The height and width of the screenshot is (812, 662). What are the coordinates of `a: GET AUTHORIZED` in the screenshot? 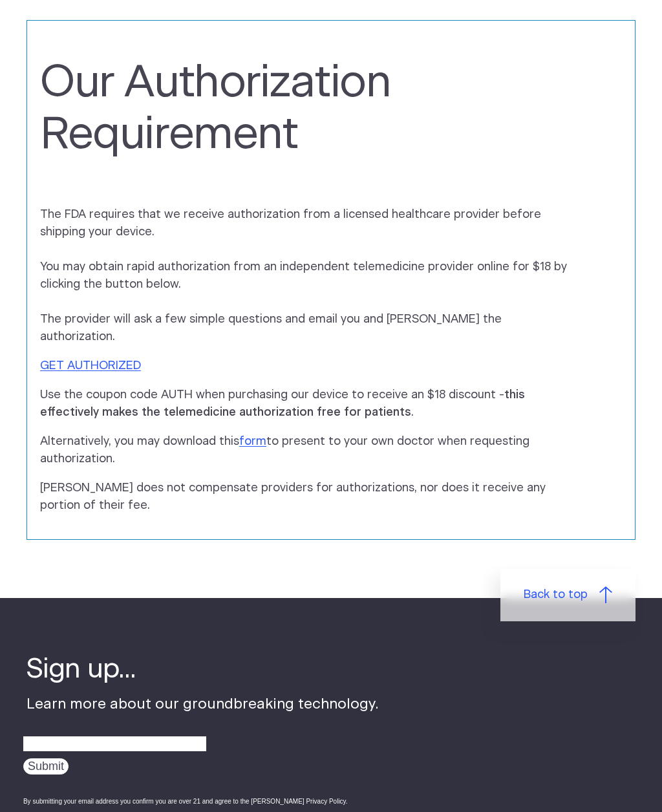 It's located at (90, 366).